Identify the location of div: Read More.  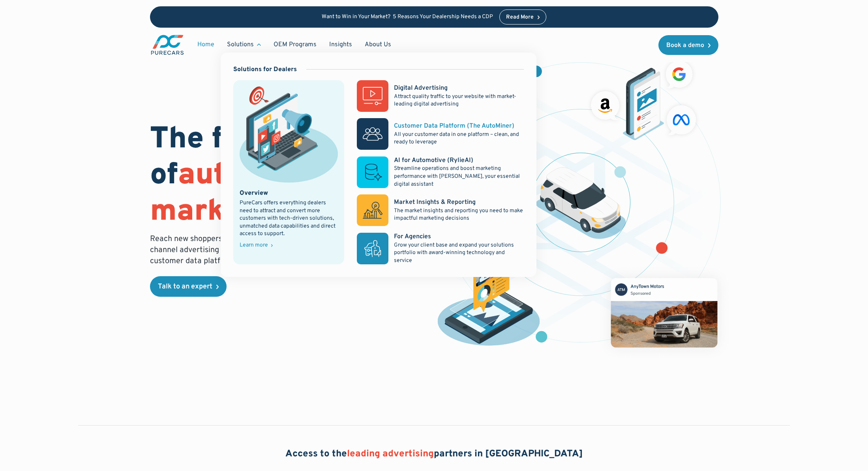
(520, 17).